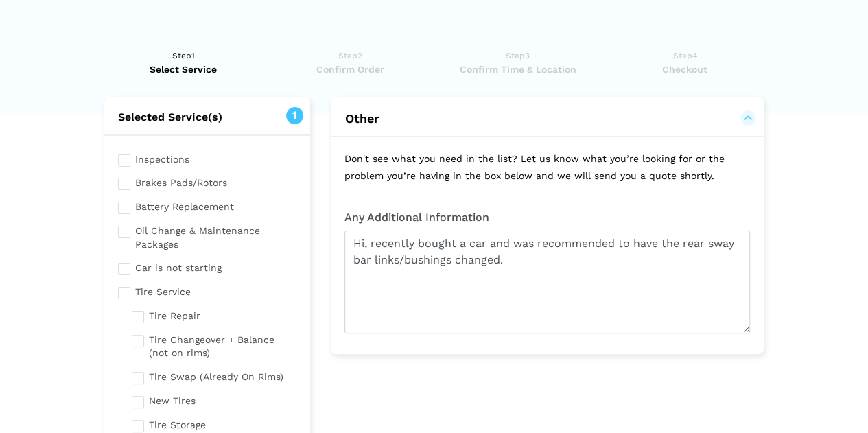  I want to click on h2: Selected Service(s), so click(207, 117).